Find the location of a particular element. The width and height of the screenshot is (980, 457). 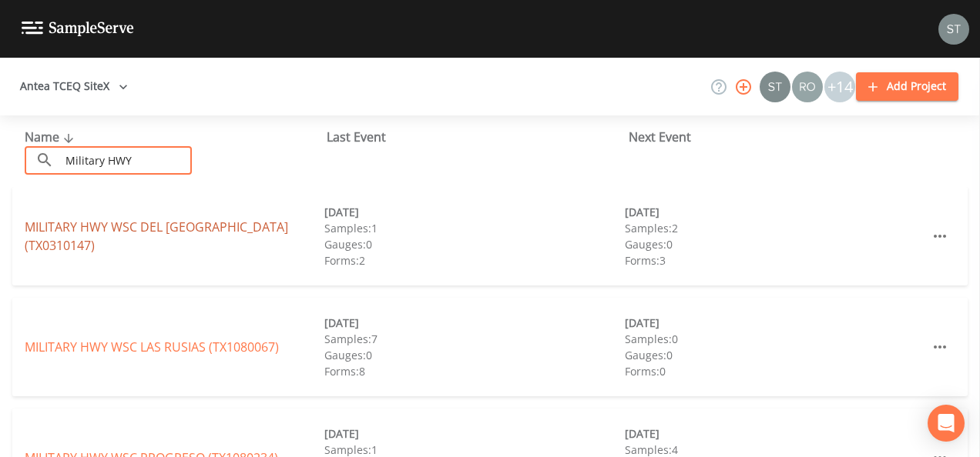

div: Samples: 2 is located at coordinates (774, 228).